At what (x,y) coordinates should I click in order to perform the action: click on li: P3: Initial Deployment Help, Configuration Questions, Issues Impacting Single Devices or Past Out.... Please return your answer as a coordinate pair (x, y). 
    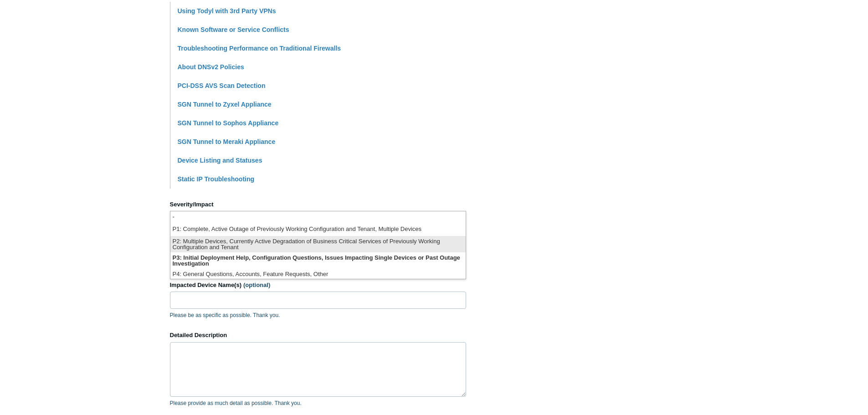
    Looking at the image, I should click on (318, 261).